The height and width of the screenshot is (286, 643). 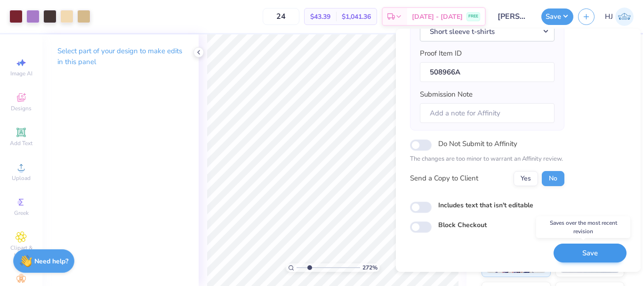 What do you see at coordinates (21, 108) in the screenshot?
I see `span: Designs` at bounding box center [21, 108].